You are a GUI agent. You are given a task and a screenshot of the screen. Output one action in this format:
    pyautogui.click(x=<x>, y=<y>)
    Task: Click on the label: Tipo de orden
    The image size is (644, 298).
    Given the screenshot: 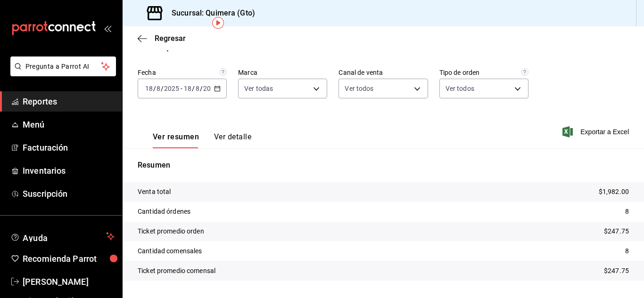 What is the action you would take?
    pyautogui.click(x=484, y=73)
    